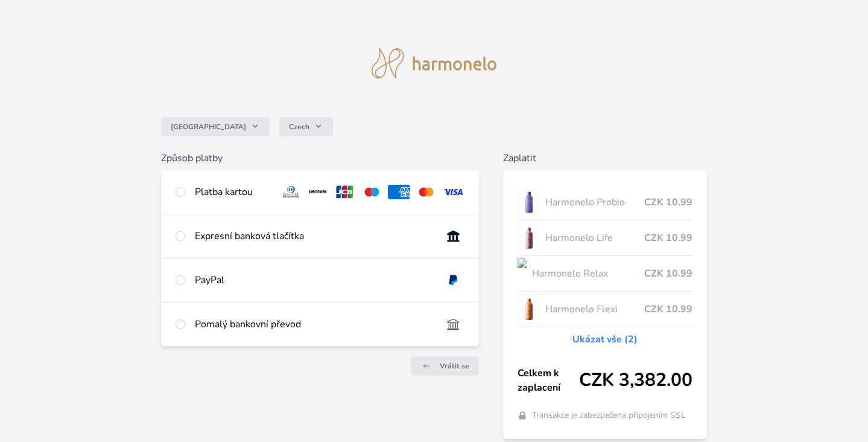 The width and height of the screenshot is (868, 442). I want to click on img: CLEAN_LIFE_se_stinem_x-lo.jpg, so click(529, 238).